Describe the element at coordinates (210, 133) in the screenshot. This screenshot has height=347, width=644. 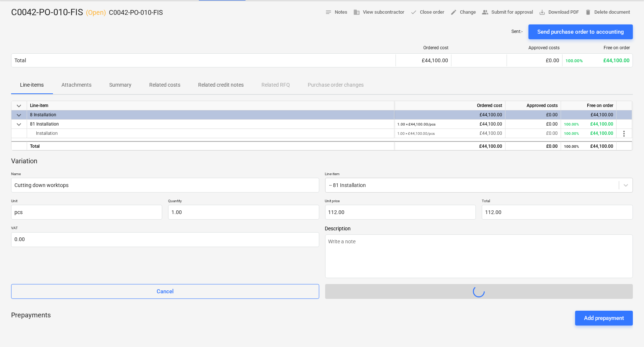
I see `div: Installation` at that location.